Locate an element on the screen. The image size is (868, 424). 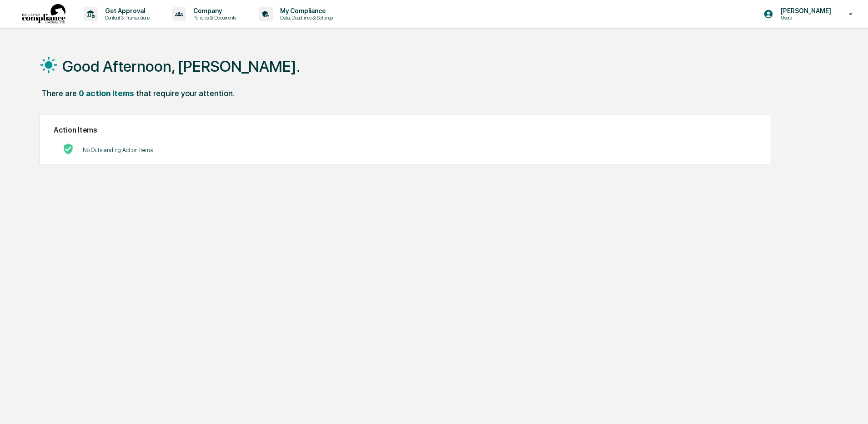
div: There are is located at coordinates (59, 93).